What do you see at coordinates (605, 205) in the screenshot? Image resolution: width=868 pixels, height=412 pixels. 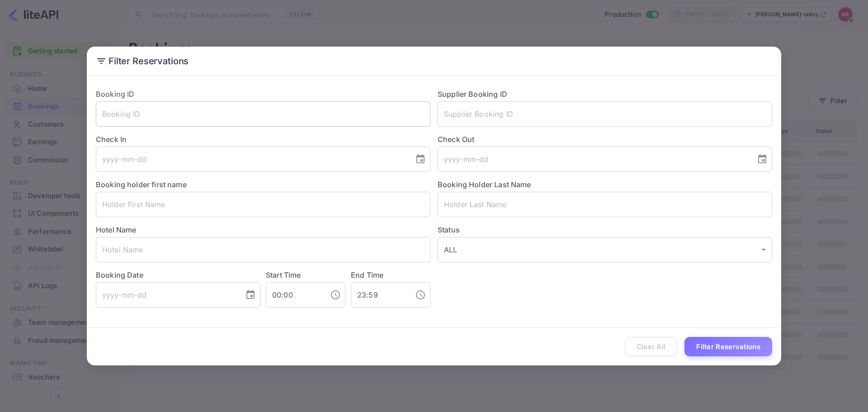 I see `input: Holder Last Name` at bounding box center [605, 205].